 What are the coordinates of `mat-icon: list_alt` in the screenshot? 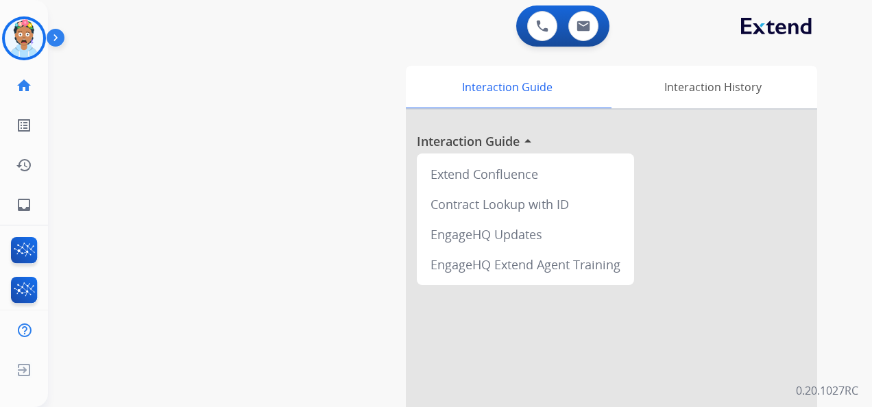 It's located at (24, 125).